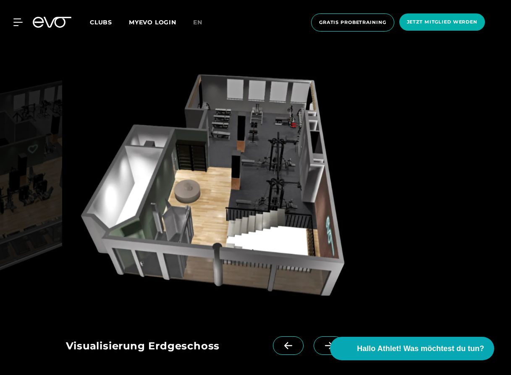  What do you see at coordinates (101, 22) in the screenshot?
I see `span: Clubs` at bounding box center [101, 22].